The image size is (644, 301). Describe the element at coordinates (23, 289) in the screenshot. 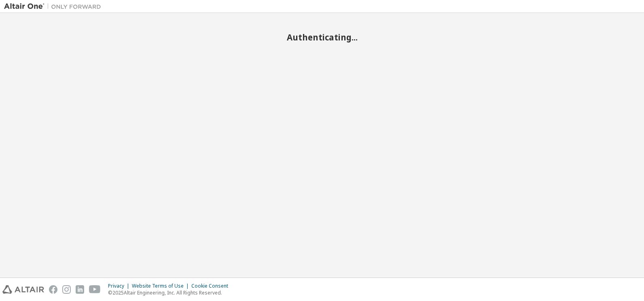

I see `img: altair_logo.svg` at that location.